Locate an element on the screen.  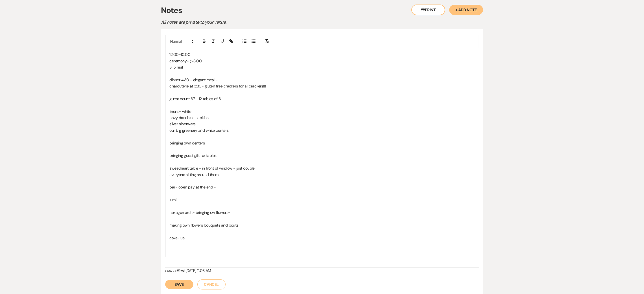
p: dinner 4:30 - elegant meal - is located at coordinates (322, 80).